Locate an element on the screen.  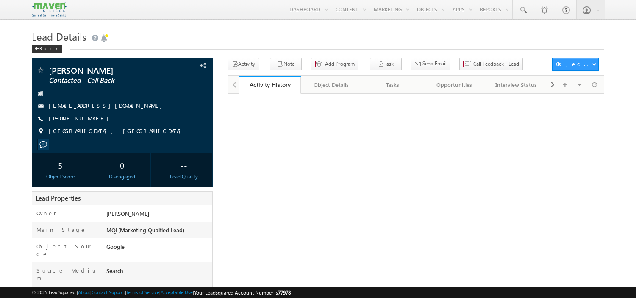
span: Lead Details is located at coordinates (59, 36).